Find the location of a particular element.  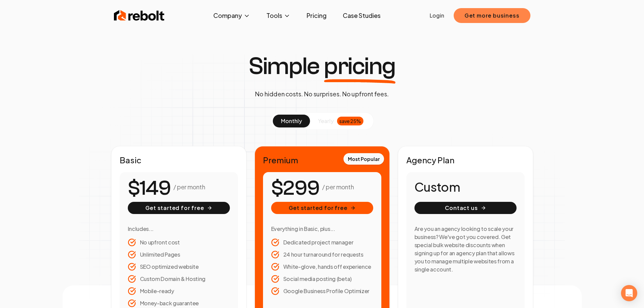

img: Rebolt Logo is located at coordinates (139, 16).